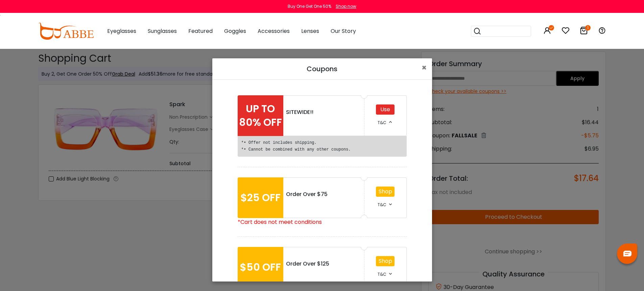 This screenshot has height=291, width=644. Describe the element at coordinates (322, 221) in the screenshot. I see `div: *Cart does not meet conditions` at that location.